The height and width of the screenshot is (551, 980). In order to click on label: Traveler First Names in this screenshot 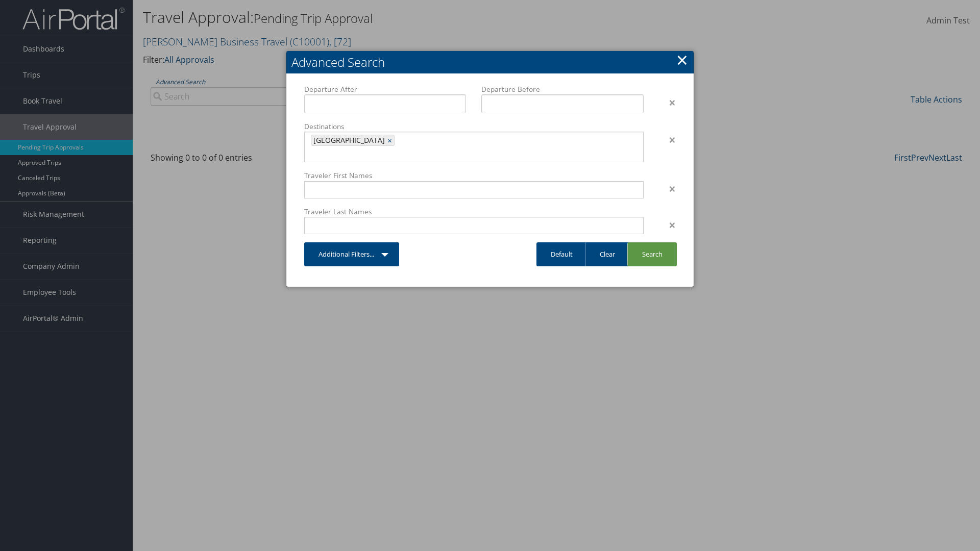, I will do `click(474, 176)`.